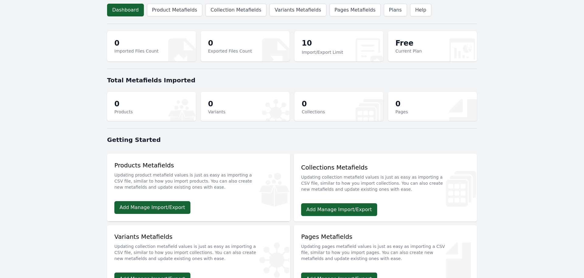 The width and height of the screenshot is (584, 278). Describe the element at coordinates (236, 10) in the screenshot. I see `a: Collection Metafields` at that location.